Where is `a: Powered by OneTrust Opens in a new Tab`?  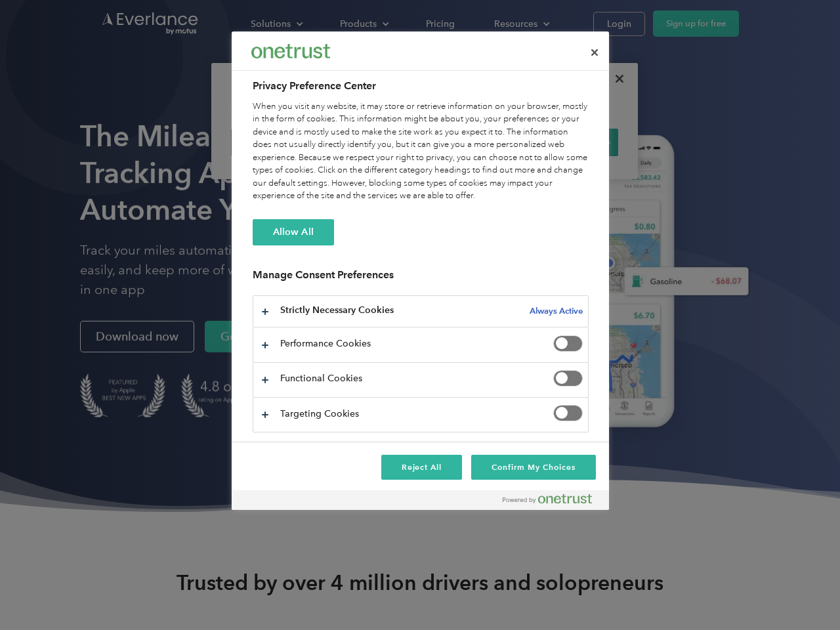
a: Powered by OneTrust Opens in a new Tab is located at coordinates (553, 501).